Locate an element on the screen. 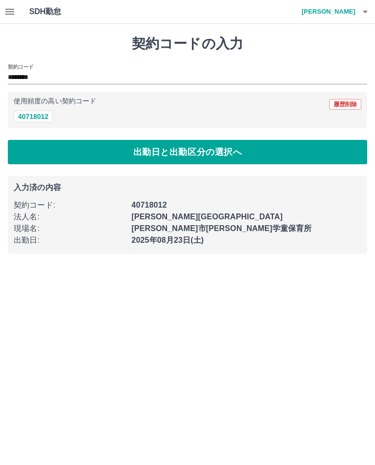  button: 40718012 is located at coordinates (33, 117).